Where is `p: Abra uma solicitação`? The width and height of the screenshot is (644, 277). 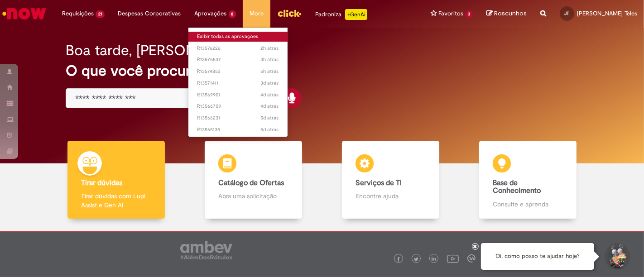 p: Abra uma solicitação is located at coordinates (253, 196).